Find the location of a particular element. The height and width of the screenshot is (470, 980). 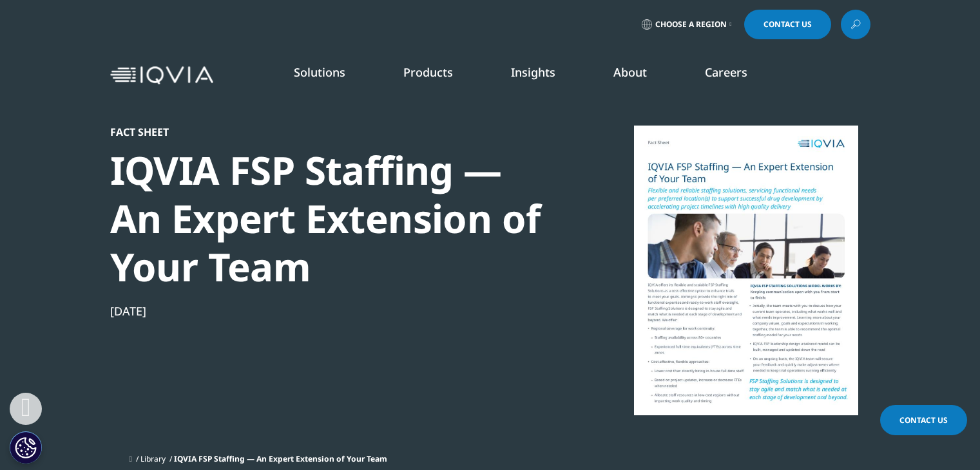

a: Insights is located at coordinates (532, 72).